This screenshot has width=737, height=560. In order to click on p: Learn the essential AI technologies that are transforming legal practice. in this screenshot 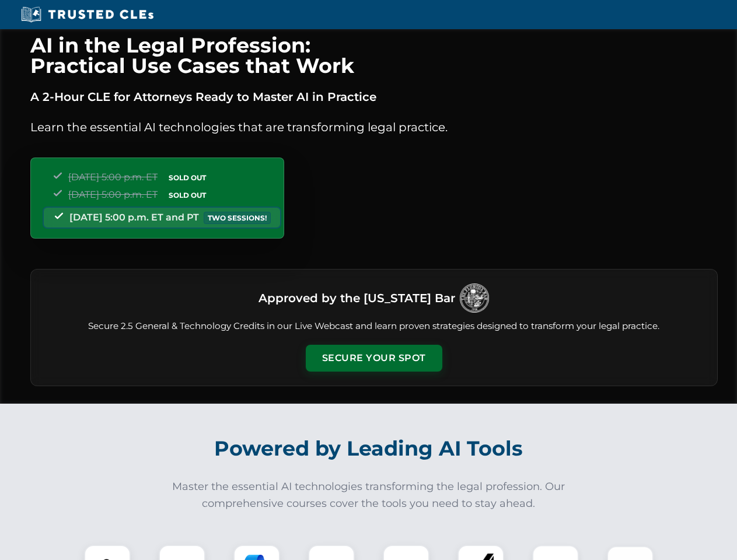, I will do `click(374, 127)`.